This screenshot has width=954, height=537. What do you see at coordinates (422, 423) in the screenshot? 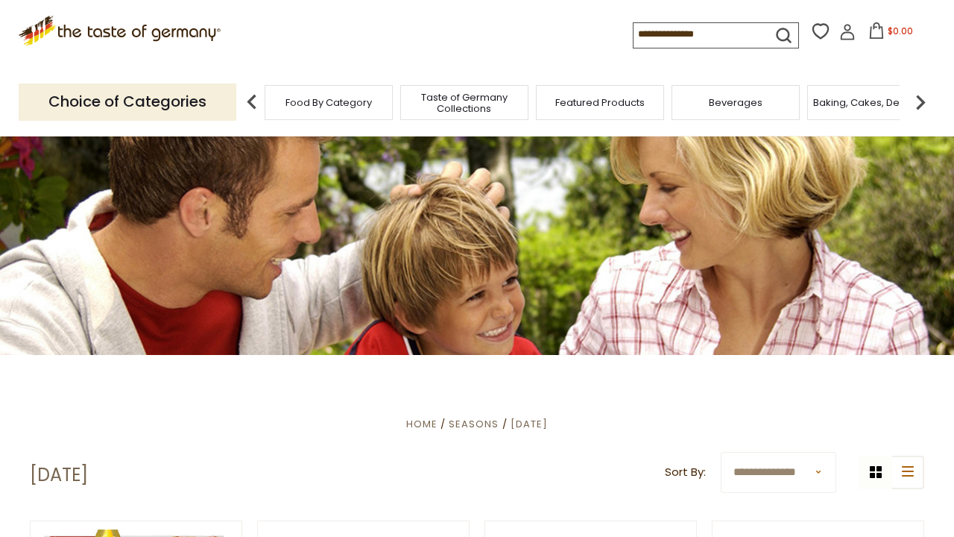
I see `a: Home` at bounding box center [422, 423].